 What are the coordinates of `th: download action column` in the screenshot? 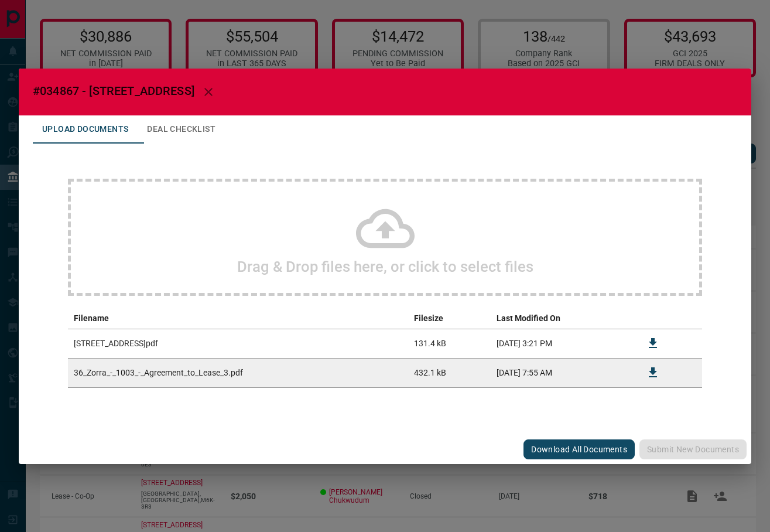 It's located at (653, 318).